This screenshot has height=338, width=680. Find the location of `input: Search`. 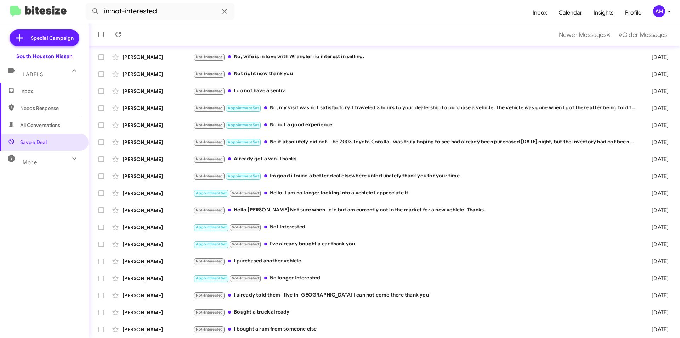

input: Search is located at coordinates (160, 11).